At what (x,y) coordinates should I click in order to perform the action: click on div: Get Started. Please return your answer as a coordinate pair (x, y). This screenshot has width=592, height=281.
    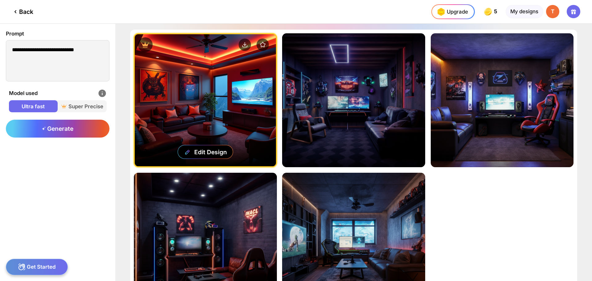
    Looking at the image, I should click on (37, 267).